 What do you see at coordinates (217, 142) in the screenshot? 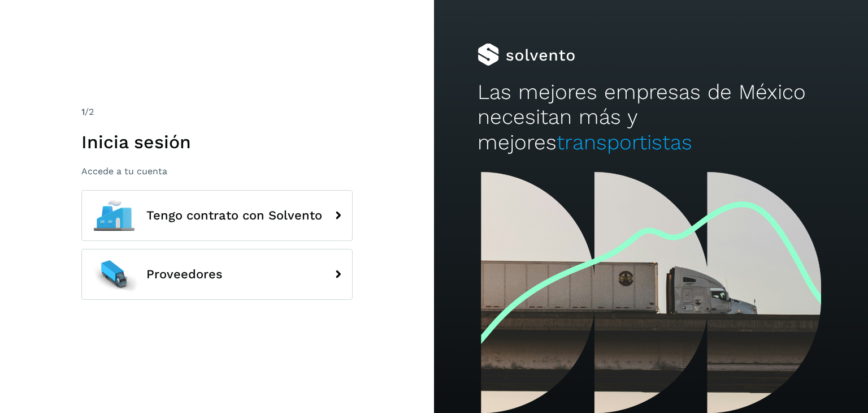
I see `h1: Inicia sesión` at bounding box center [217, 142].